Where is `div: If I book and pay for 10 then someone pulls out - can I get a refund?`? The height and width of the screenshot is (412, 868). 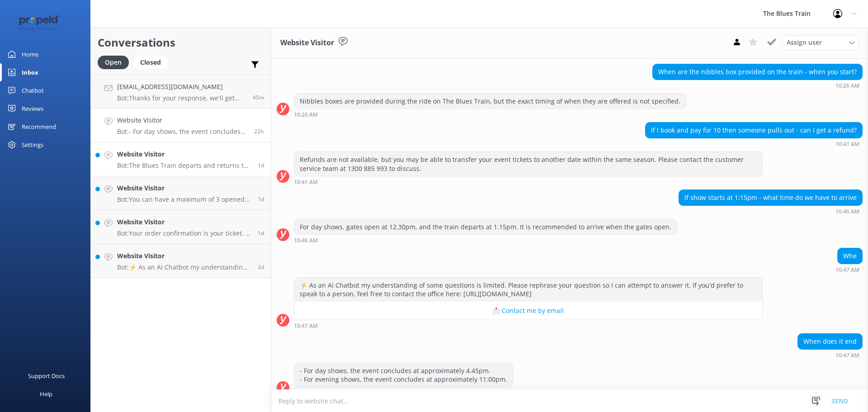 div: If I book and pay for 10 then someone pulls out - can I get a refund? is located at coordinates (753, 130).